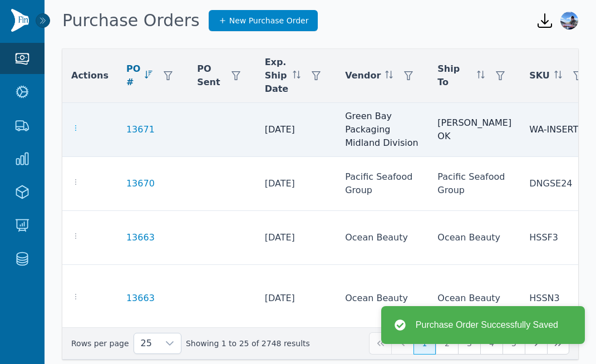  I want to click on span: Rows per page, so click(147, 343).